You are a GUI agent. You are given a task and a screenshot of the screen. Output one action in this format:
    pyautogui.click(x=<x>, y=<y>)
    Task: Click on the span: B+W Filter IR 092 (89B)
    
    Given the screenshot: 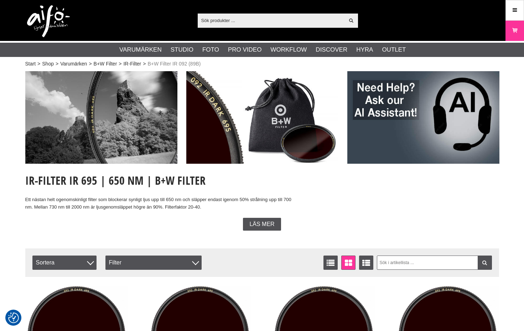 What is the action you would take?
    pyautogui.click(x=174, y=64)
    